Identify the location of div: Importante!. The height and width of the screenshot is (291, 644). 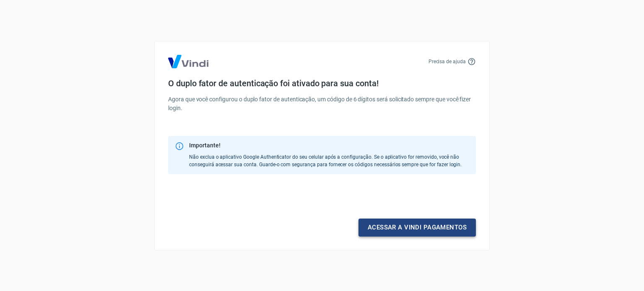
(329, 146).